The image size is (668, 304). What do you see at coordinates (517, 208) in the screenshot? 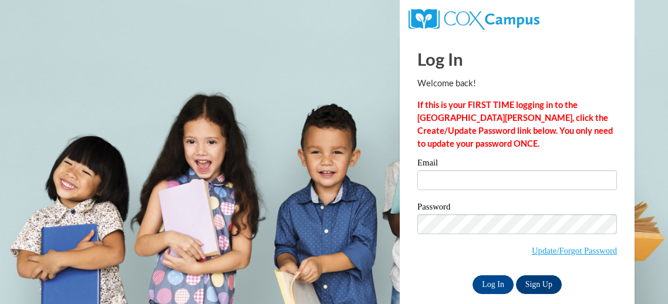
I see `label: Password` at bounding box center [517, 208].